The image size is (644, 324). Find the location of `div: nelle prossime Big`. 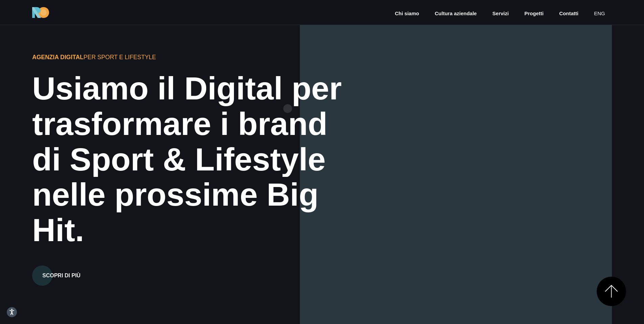

div: nelle prossime Big is located at coordinates (192, 194).